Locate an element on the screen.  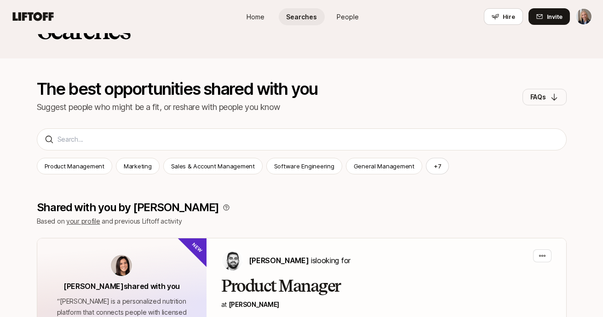
a: your profile is located at coordinates (83, 221).